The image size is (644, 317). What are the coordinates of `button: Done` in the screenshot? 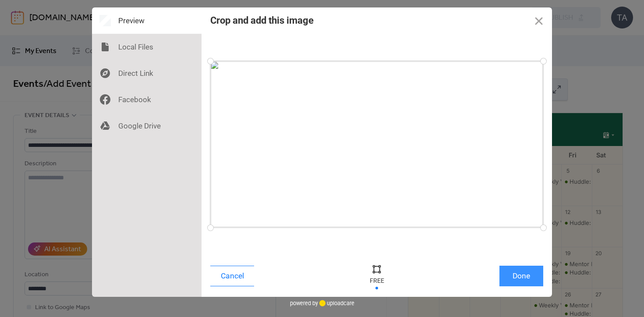 It's located at (521, 276).